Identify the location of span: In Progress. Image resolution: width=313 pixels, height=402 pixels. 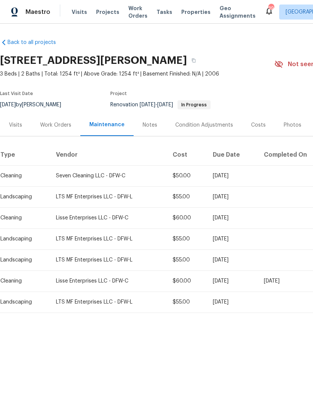
(194, 105).